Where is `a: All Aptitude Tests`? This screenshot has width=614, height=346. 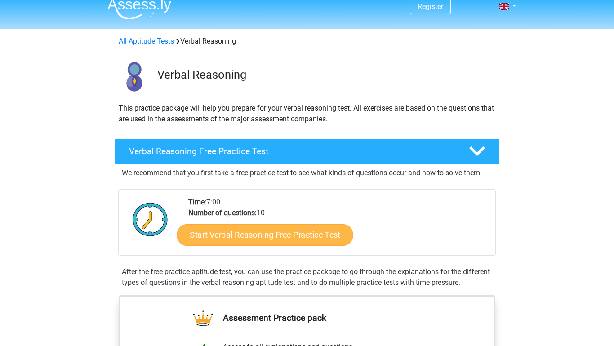
a: All Aptitude Tests is located at coordinates (146, 41).